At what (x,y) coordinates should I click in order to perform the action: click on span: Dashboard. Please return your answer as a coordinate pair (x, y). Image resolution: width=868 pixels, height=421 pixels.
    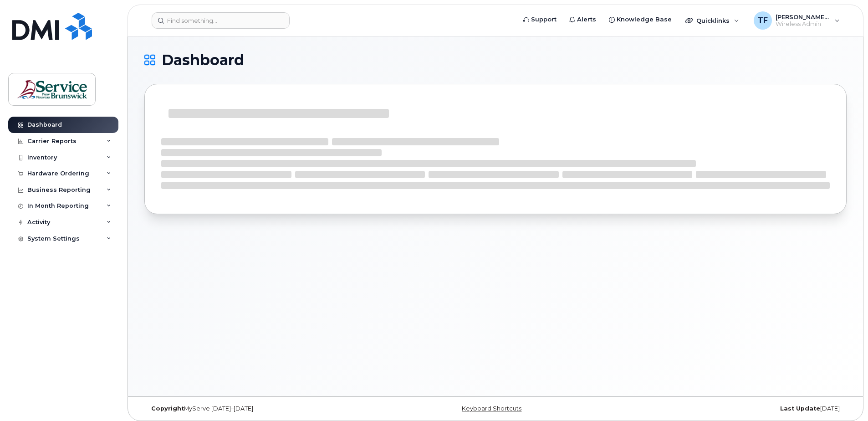
    Looking at the image, I should click on (203, 60).